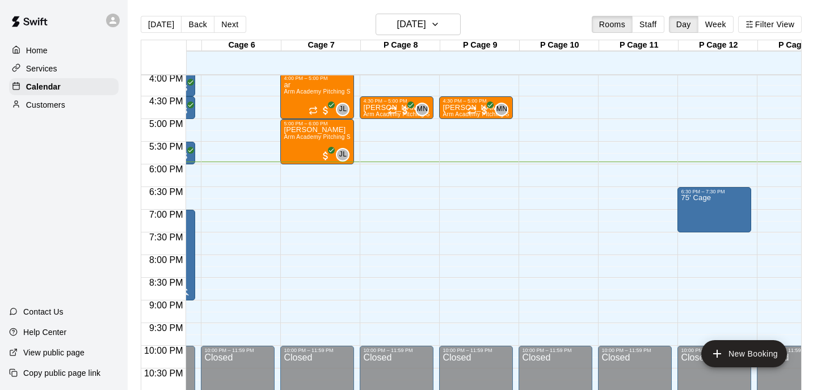 The width and height of the screenshot is (817, 390). Describe the element at coordinates (163, 373) in the screenshot. I see `span: 10:30 PM` at that location.